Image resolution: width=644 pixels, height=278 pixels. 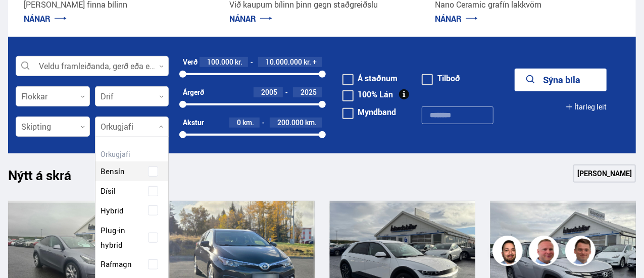 I want to click on img: siFngHWaQ9KaOqBr.png, so click(x=546, y=252).